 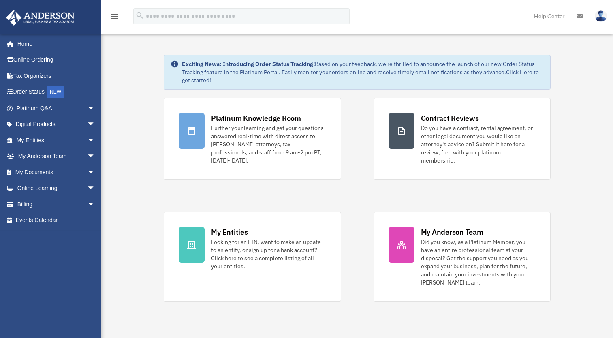 What do you see at coordinates (268, 254) in the screenshot?
I see `div: Looking for an EIN, want to make an update to an entity, or sign up for a bank account? Click her...` at bounding box center [268, 254].